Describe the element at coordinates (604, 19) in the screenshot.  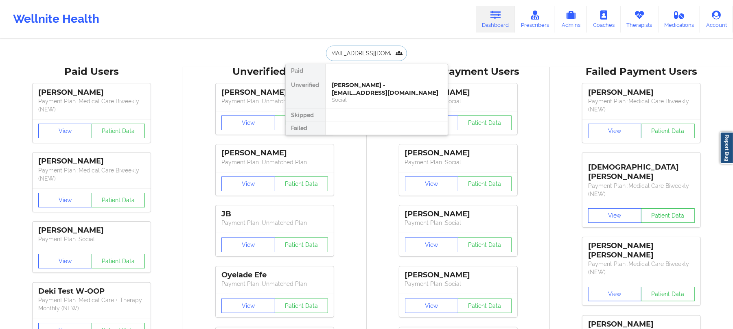
I see `a: Coaches` at that location.